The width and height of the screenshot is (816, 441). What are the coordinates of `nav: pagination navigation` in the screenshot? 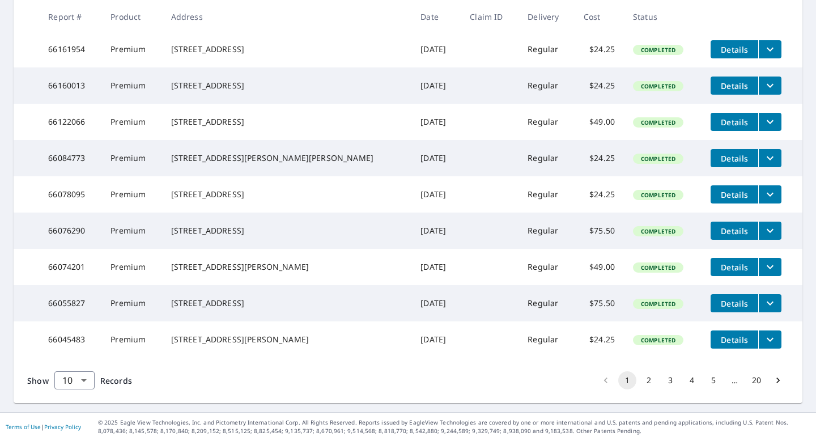 It's located at (692, 380).